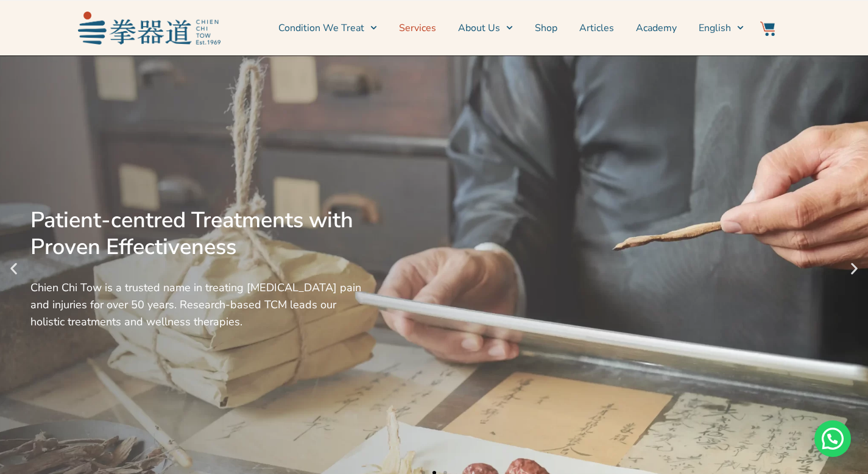 Image resolution: width=868 pixels, height=474 pixels. I want to click on img: Website Icon-03, so click(768, 29).